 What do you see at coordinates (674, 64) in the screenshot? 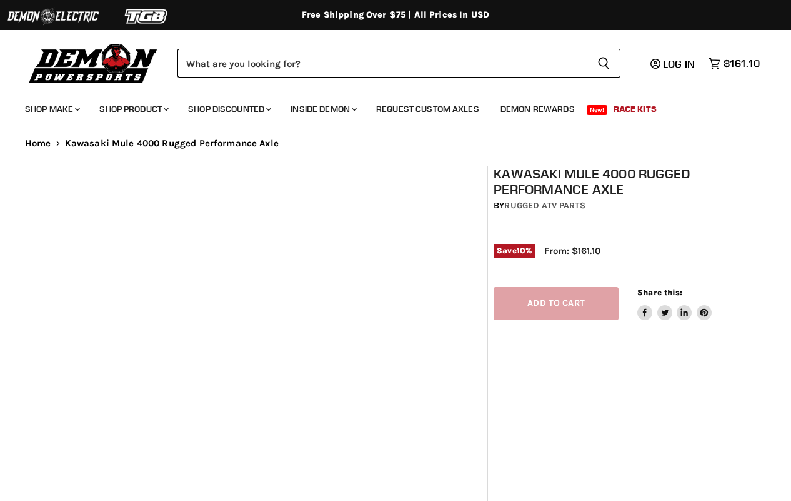
I see `a: Log in` at bounding box center [674, 64].